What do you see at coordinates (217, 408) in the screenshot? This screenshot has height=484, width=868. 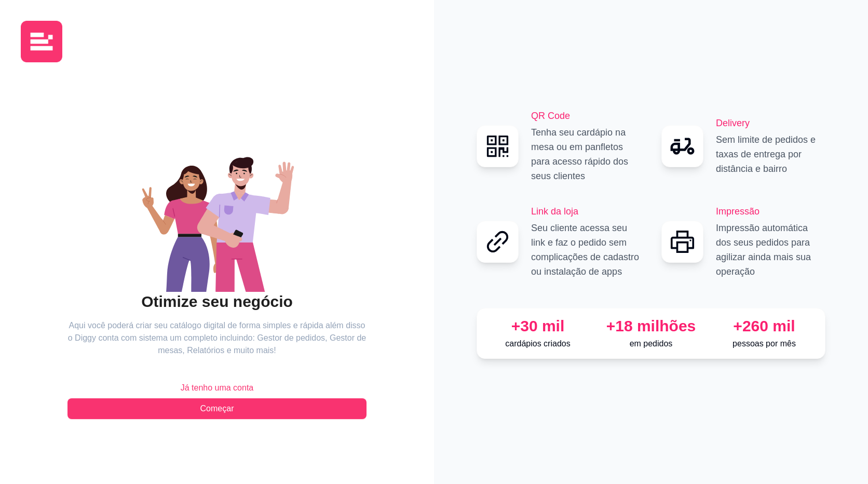 I see `button: Começar` at bounding box center [217, 408].